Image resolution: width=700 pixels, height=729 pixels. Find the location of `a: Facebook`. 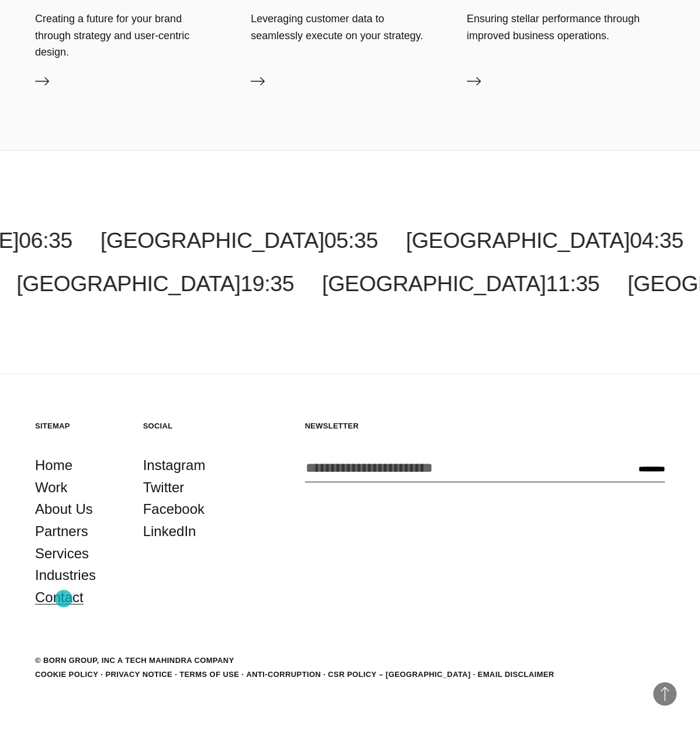

a: Facebook is located at coordinates (173, 509).